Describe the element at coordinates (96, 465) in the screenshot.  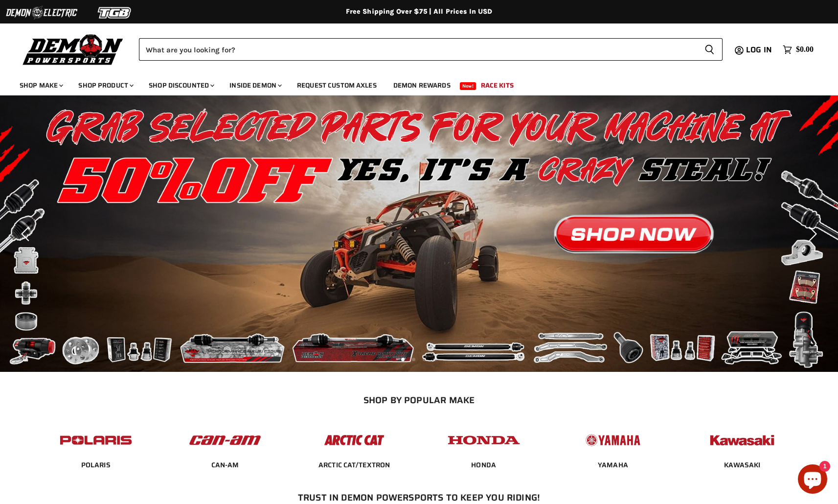
I see `span: POLARIS` at that location.